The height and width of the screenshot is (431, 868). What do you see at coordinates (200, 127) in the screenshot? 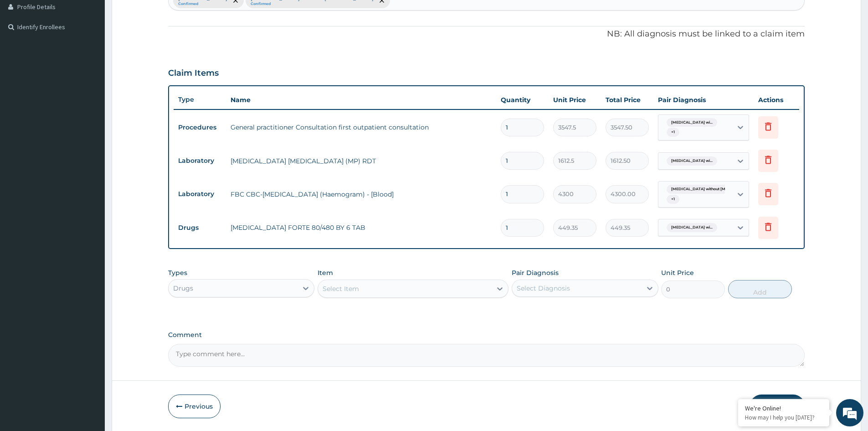
I see `td: Procedures` at bounding box center [200, 127].